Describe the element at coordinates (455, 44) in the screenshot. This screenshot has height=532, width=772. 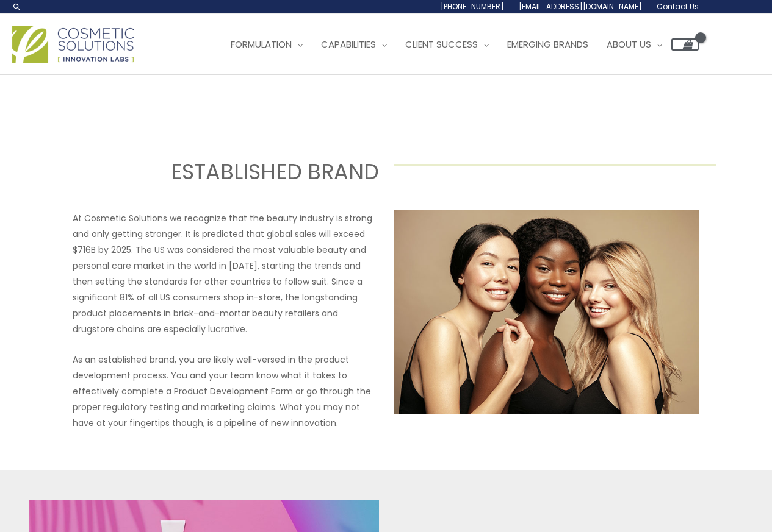
I see `nav: Site Navigation` at that location.